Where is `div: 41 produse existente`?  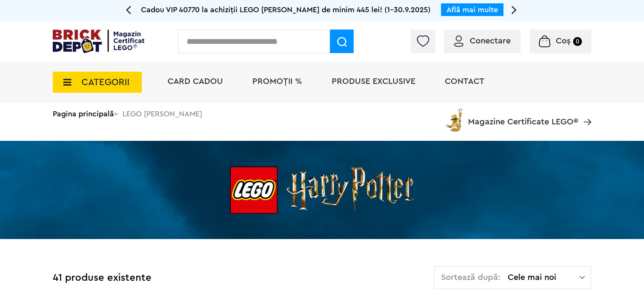
div: 41 produse existente is located at coordinates (102, 278).